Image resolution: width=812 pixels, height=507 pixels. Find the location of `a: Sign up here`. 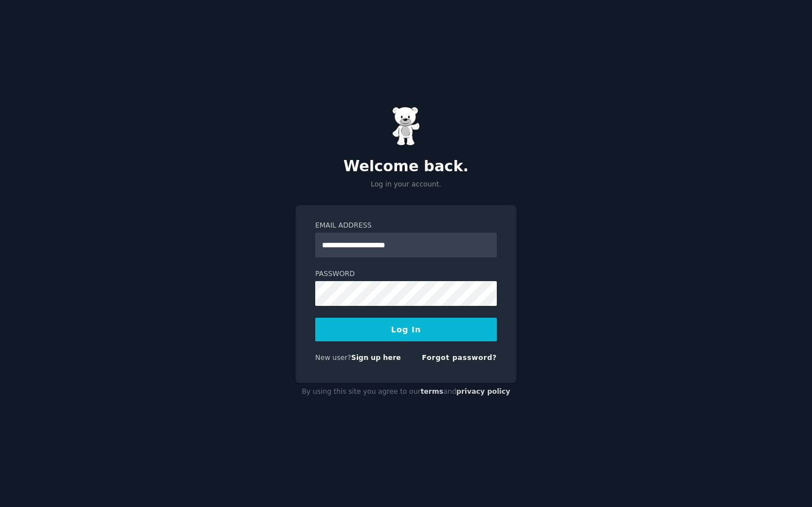

a: Sign up here is located at coordinates (376, 358).